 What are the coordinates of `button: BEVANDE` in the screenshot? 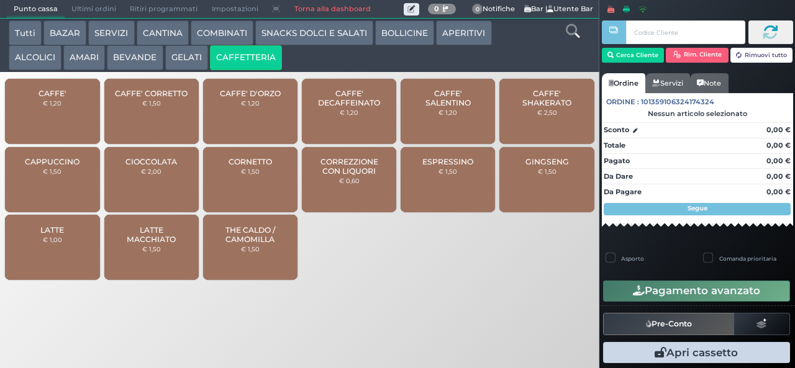 It's located at (135, 58).